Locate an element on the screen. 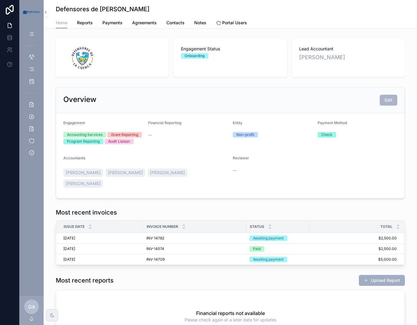 Image resolution: width=417 pixels, height=325 pixels. span: Portal Users is located at coordinates (235, 23).